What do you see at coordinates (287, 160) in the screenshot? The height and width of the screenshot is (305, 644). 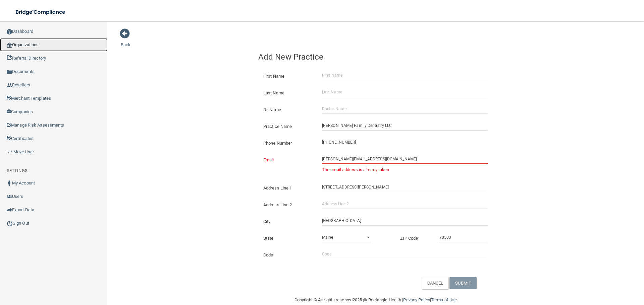 I see `label: Email` at bounding box center [287, 160].